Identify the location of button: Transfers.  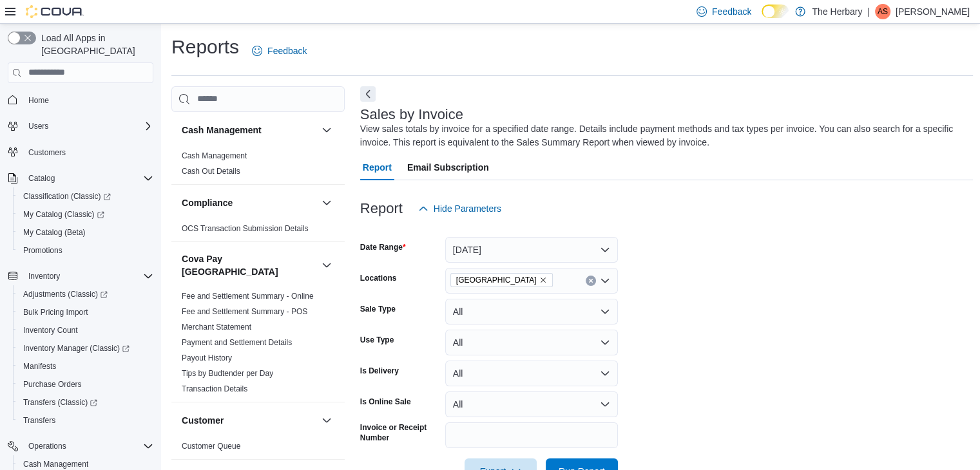
(86, 420).